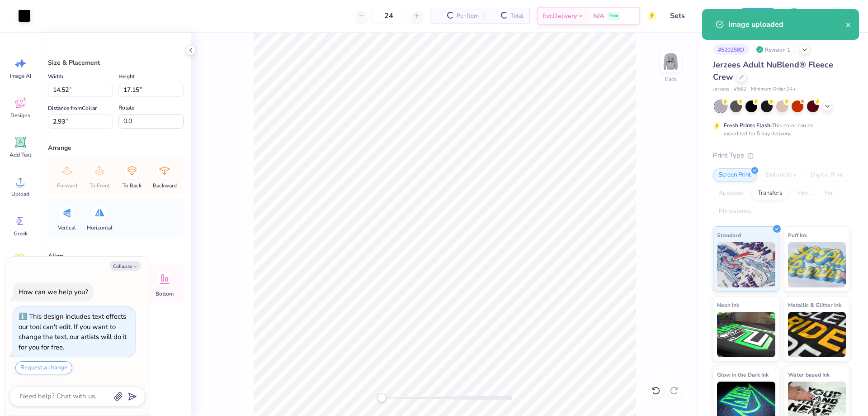 The height and width of the screenshot is (416, 868). What do you see at coordinates (67, 227) in the screenshot?
I see `span: Vertical` at bounding box center [67, 227].